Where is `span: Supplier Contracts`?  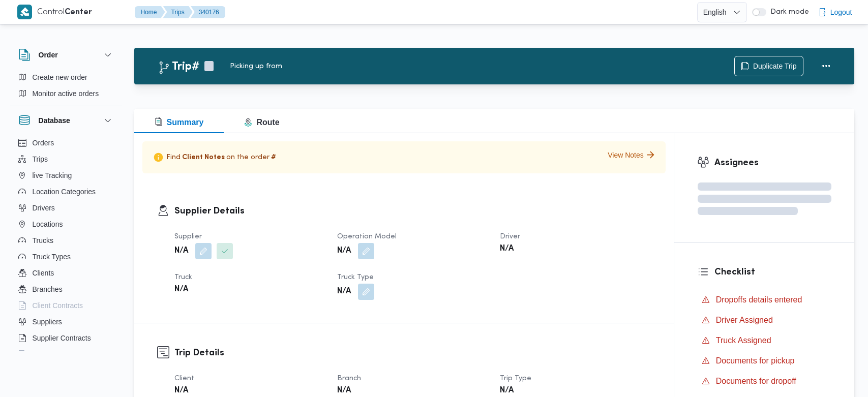
span: Supplier Contracts is located at coordinates (62, 338).